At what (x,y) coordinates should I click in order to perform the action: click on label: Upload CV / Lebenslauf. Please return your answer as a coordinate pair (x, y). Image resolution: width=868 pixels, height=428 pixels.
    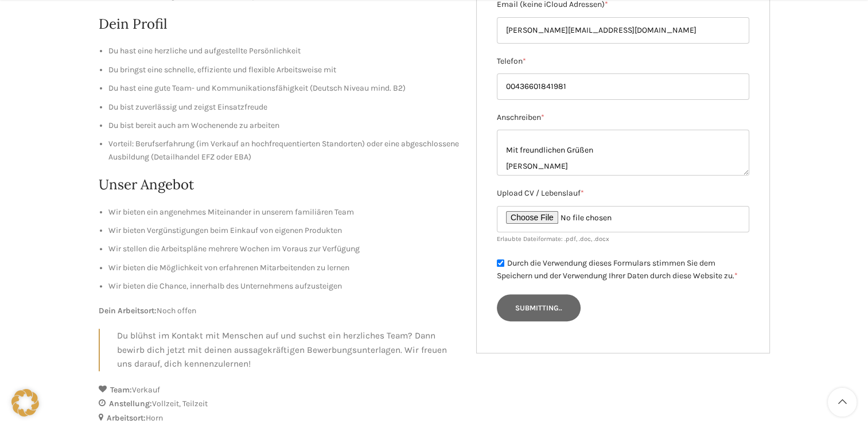
    Looking at the image, I should click on (623, 194).